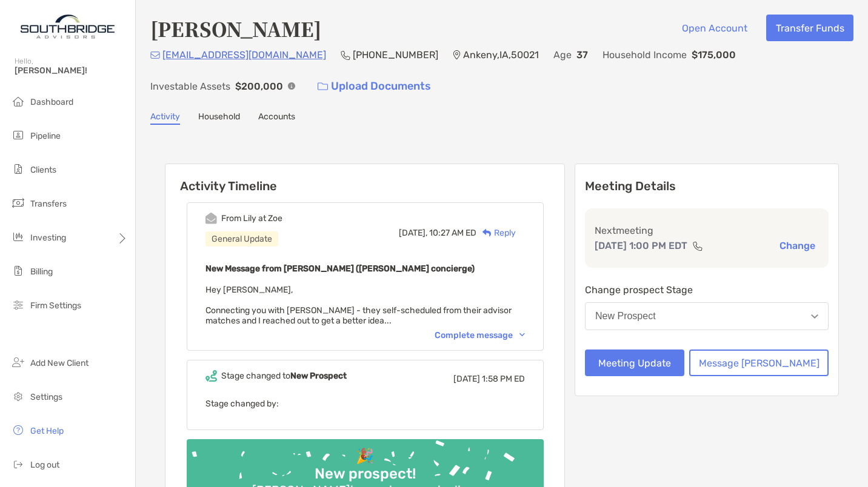  What do you see at coordinates (18, 203) in the screenshot?
I see `img: transfers icon` at bounding box center [18, 203].